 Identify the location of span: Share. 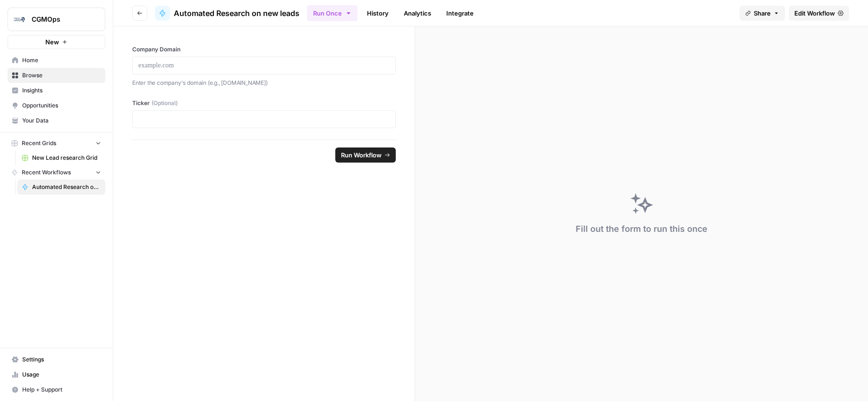
(762, 13).